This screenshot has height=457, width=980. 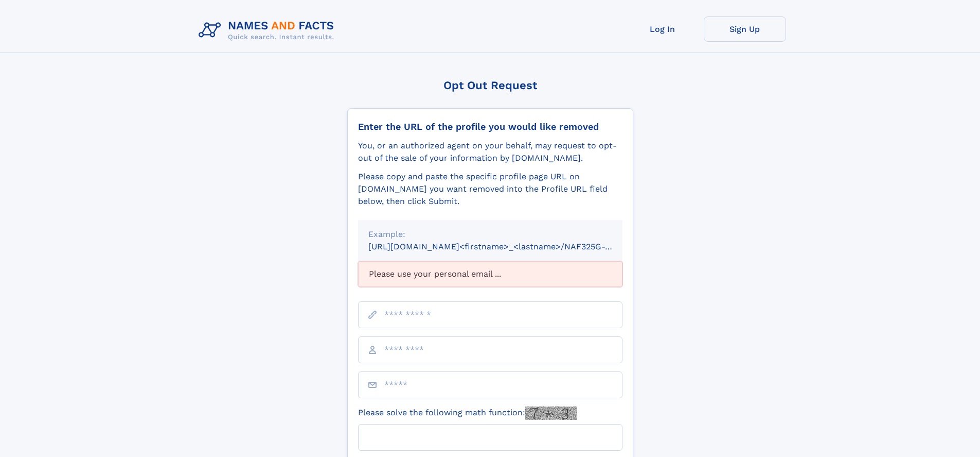 What do you see at coordinates (268, 30) in the screenshot?
I see `img: Logo Names and Facts` at bounding box center [268, 30].